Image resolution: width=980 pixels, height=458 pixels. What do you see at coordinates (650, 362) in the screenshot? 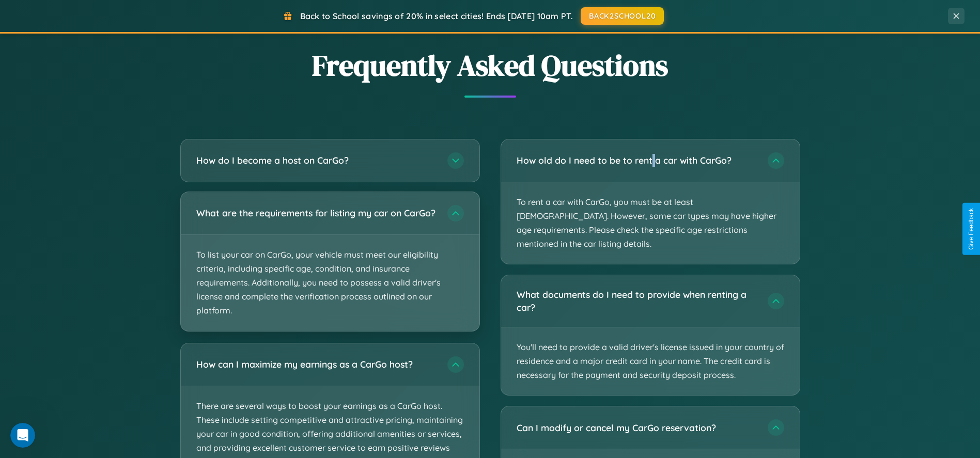
I see `p: You'll need to provide a valid driver's license issued in your country of residence and a major c...` at bounding box center [650, 362].